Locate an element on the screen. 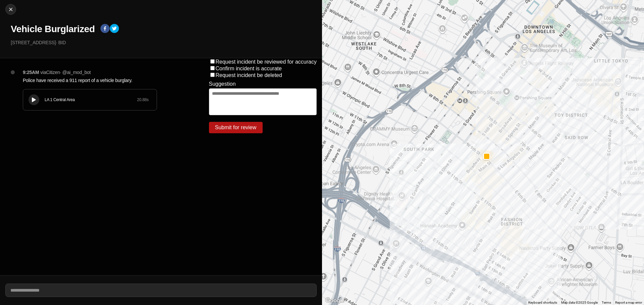 Image resolution: width=644 pixels, height=305 pixels. h1: Vehicle Burglarized is located at coordinates (53, 29).